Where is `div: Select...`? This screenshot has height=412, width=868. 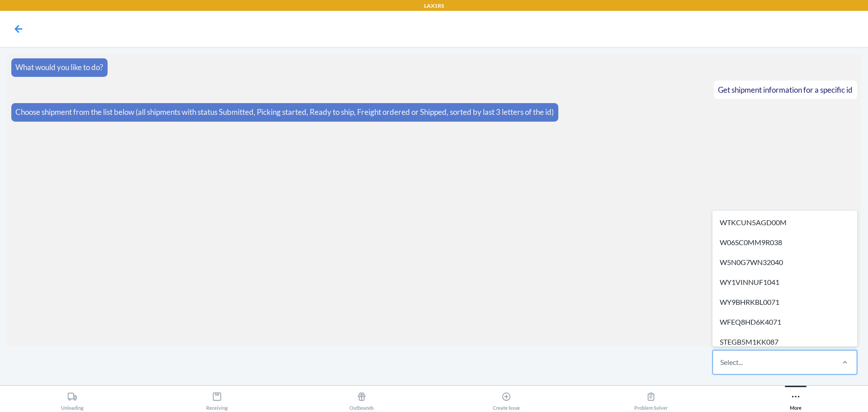
div: Select... is located at coordinates (731, 362).